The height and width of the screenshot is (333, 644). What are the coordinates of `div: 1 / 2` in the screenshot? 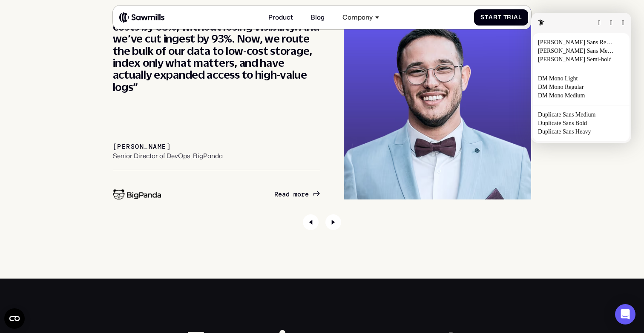 It's located at (322, 104).